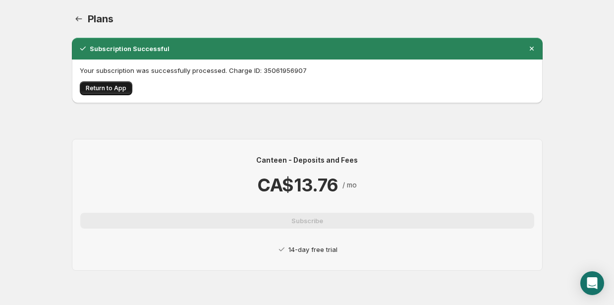  Describe the element at coordinates (349, 185) in the screenshot. I see `p: / mo` at that location.